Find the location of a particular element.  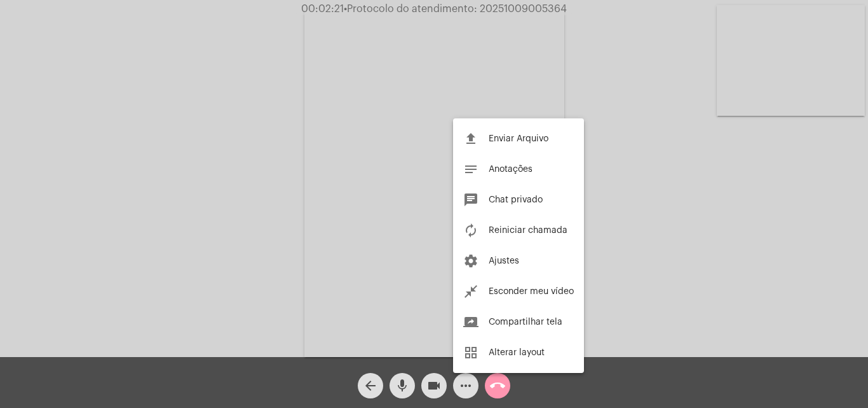

mat-icon: screen_share is located at coordinates (471, 322).